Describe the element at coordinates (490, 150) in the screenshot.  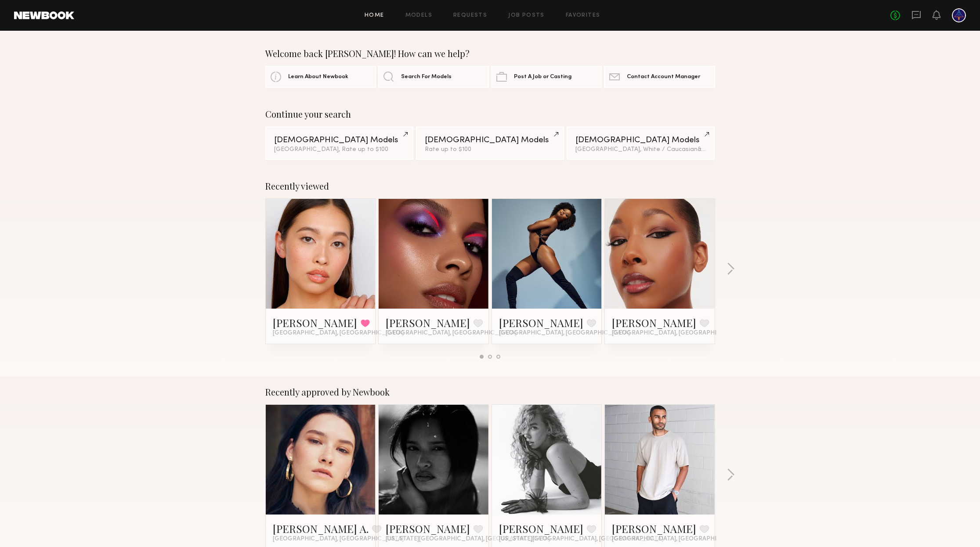
I see `div: Rate up to $100` at that location.